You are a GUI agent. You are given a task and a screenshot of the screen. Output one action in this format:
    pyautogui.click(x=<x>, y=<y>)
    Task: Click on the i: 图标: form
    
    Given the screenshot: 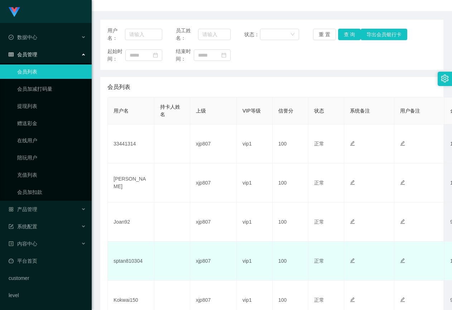 What is the action you would take?
    pyautogui.click(x=11, y=226)
    